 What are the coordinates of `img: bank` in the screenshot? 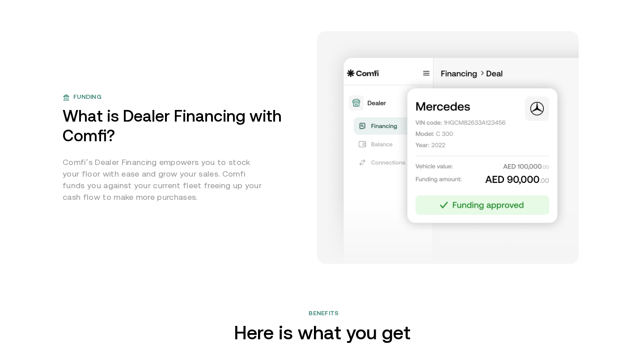 It's located at (66, 97).